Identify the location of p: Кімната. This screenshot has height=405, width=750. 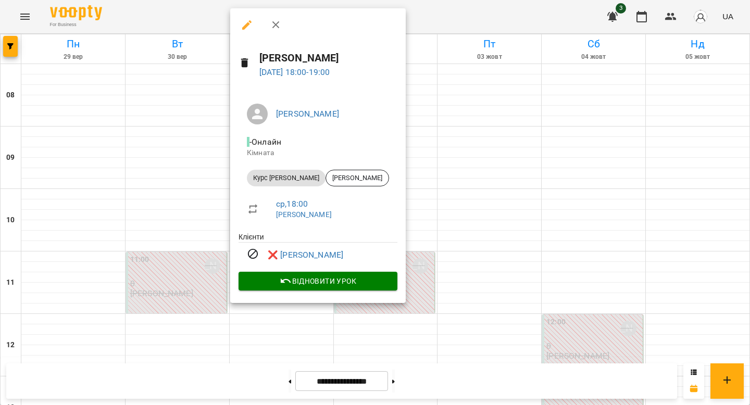
(318, 153).